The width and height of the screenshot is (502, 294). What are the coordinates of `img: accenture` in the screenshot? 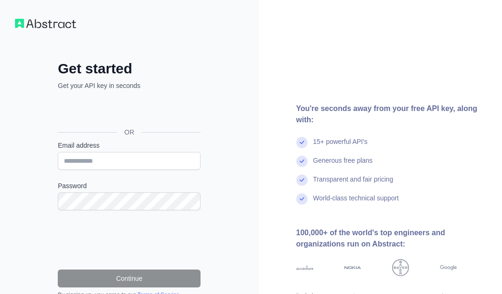 It's located at (305, 267).